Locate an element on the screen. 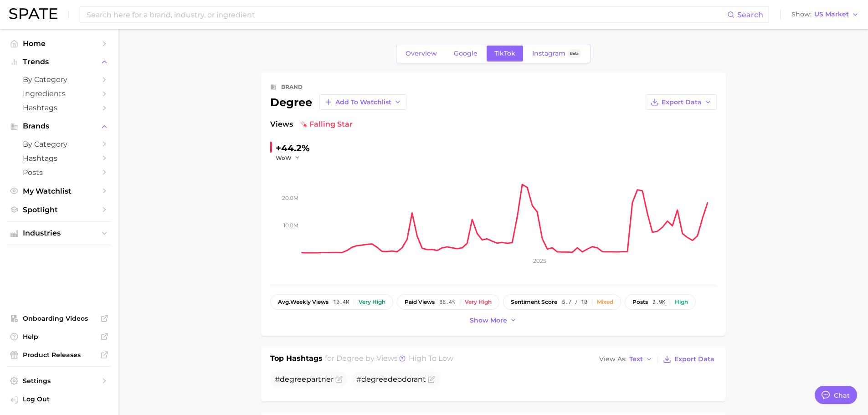  button: Add to Watchlist is located at coordinates (363, 102).